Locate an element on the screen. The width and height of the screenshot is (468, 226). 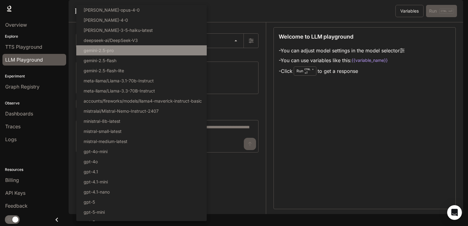
p: gpt-4o is located at coordinates (91, 161).